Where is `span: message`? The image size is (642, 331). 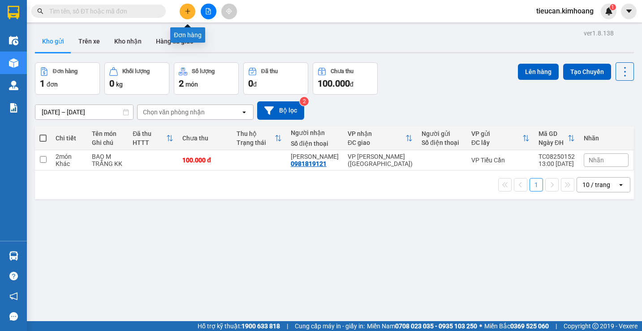
span: message is located at coordinates (13, 316).